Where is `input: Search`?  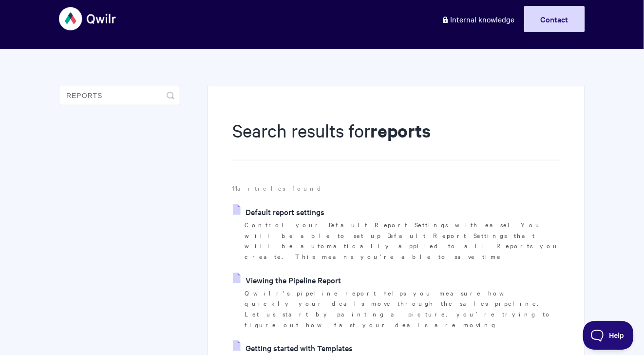 input: Search is located at coordinates (119, 95).